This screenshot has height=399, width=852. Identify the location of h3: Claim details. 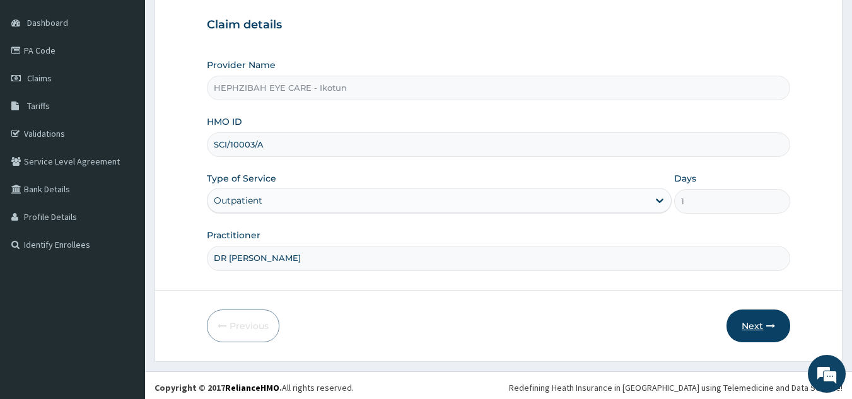
(499, 25).